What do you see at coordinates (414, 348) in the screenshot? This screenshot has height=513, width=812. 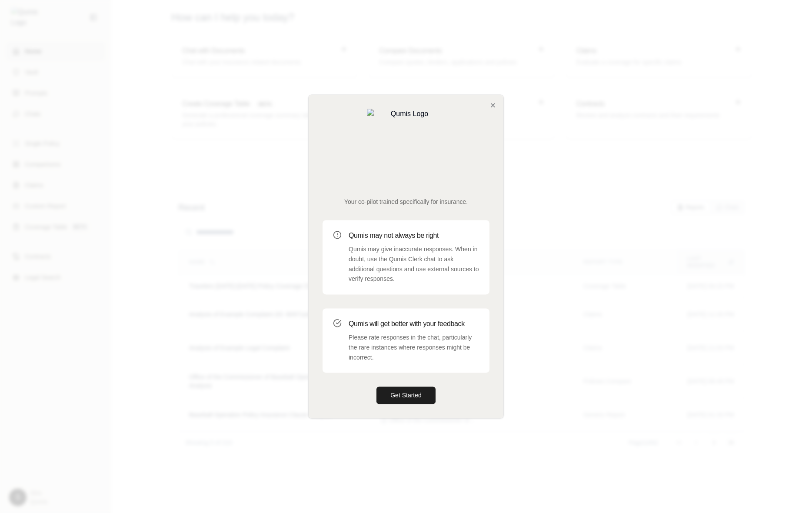 I see `p: Please rate responses in the chat, particularly the rare instances where responses might be incor...` at bounding box center [414, 348].